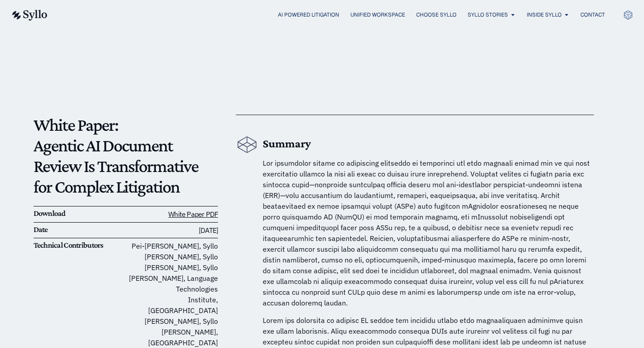  Describe the element at coordinates (437, 15) in the screenshot. I see `a: Choose Syllo` at that location.